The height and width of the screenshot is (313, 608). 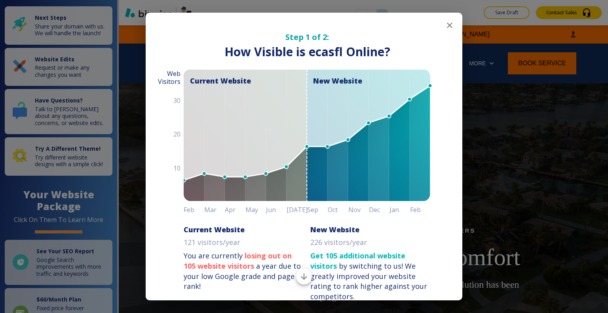 I want to click on div: We greatly improved your website rating to rank higher against your competitors., so click(x=368, y=281).